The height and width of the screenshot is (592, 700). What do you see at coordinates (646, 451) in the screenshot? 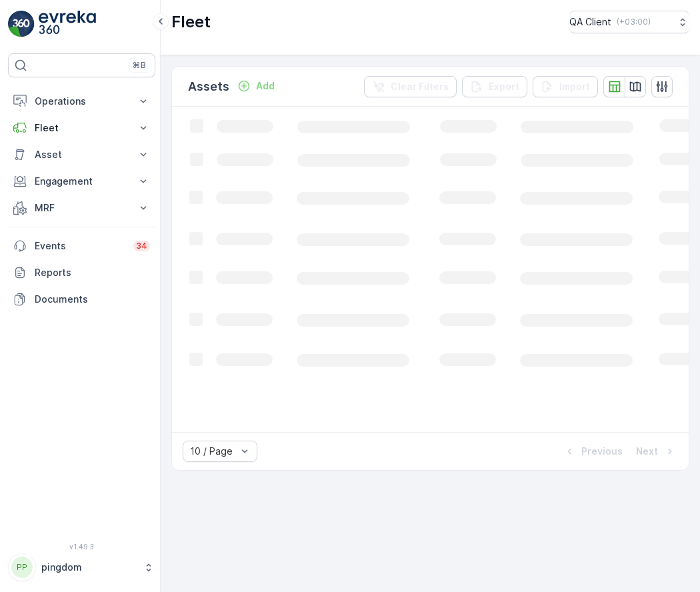
I see `p: Next` at bounding box center [646, 451].